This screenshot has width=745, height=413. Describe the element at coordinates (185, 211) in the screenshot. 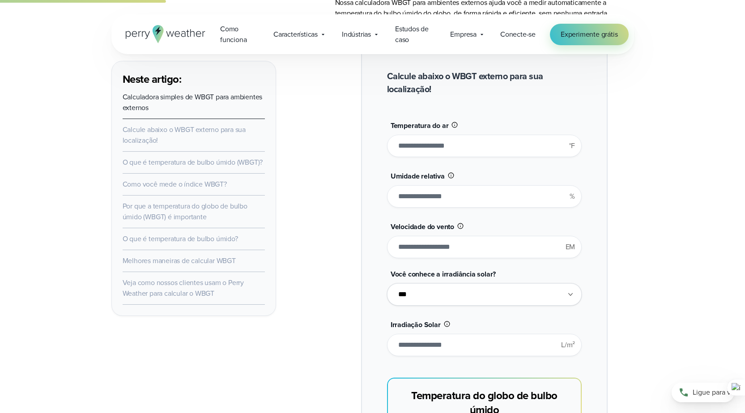

I see `font: Por que a temperatura do globo de bulbo úmido (WBGT) é importante` at that location.